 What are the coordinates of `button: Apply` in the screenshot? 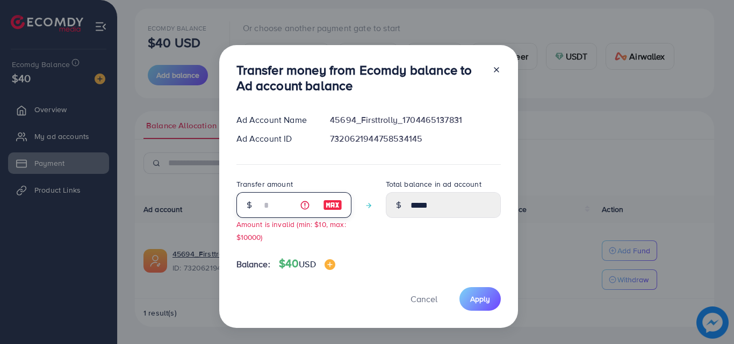 It's located at (480, 299).